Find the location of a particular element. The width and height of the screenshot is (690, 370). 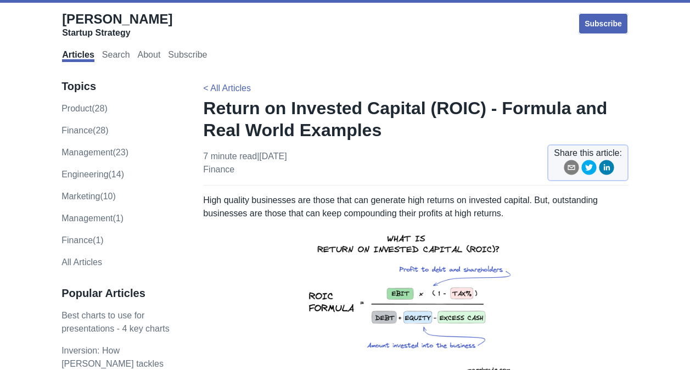

div: Startup Strategy is located at coordinates (117, 33).